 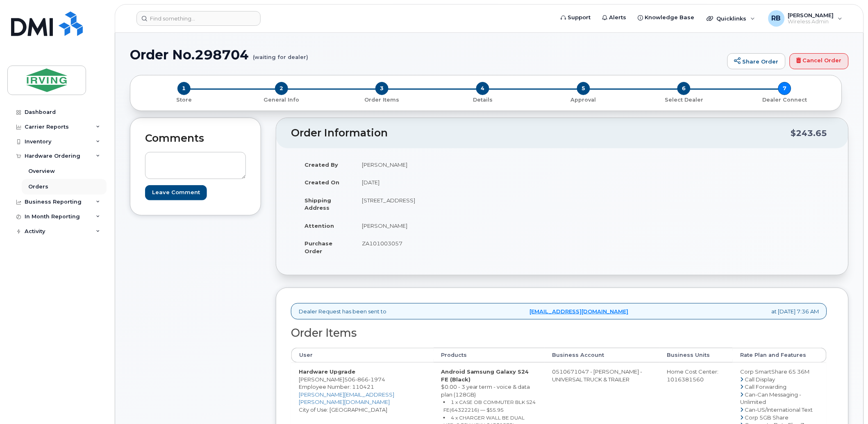 What do you see at coordinates (602, 355) in the screenshot?
I see `th: Business Account` at bounding box center [602, 355].